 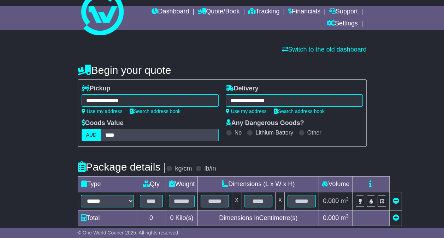 I want to click on td: Volume, so click(x=336, y=185).